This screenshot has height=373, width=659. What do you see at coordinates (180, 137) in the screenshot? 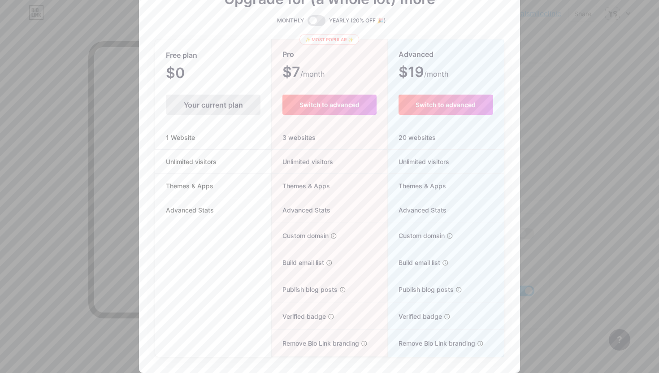
I see `span: 1 Website` at bounding box center [180, 137].